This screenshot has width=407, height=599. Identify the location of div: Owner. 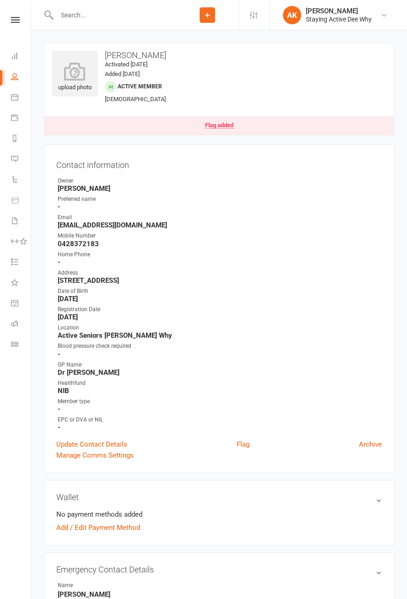
(220, 181).